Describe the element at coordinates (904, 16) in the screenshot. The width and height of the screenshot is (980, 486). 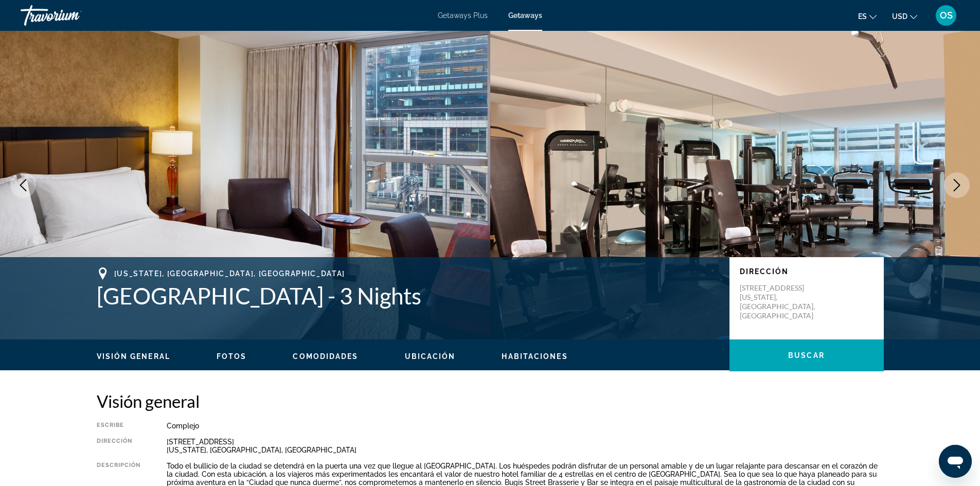
I see `button: Change currency` at that location.